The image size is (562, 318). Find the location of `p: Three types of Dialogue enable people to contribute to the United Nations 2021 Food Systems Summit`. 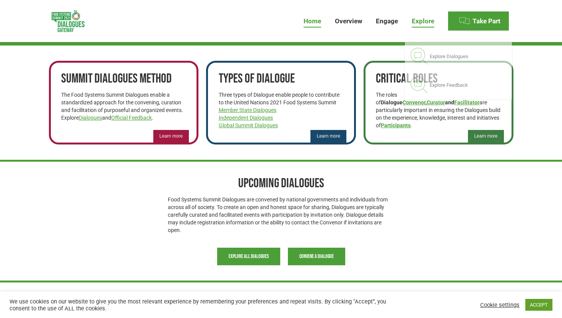

p: Three types of Dialogue enable people to contribute to the United Nations 2021 Food Systems Summit is located at coordinates (281, 110).